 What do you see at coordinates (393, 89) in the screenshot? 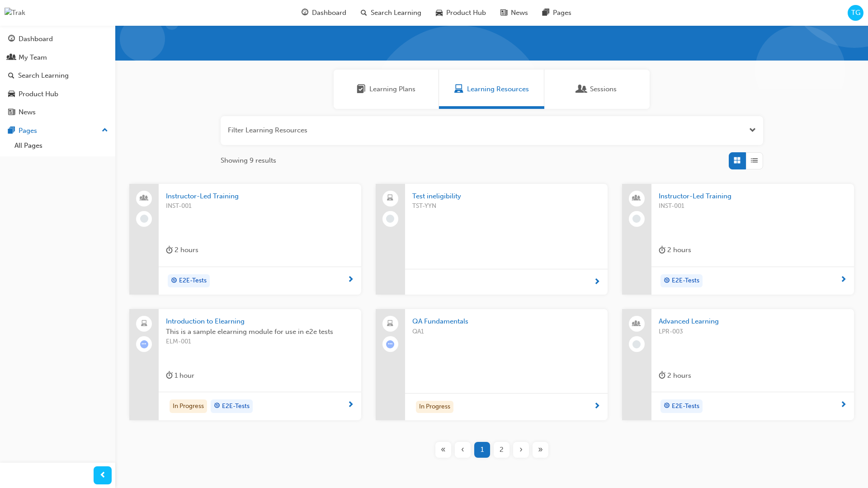
I see `span: Learning Plans` at bounding box center [393, 89].